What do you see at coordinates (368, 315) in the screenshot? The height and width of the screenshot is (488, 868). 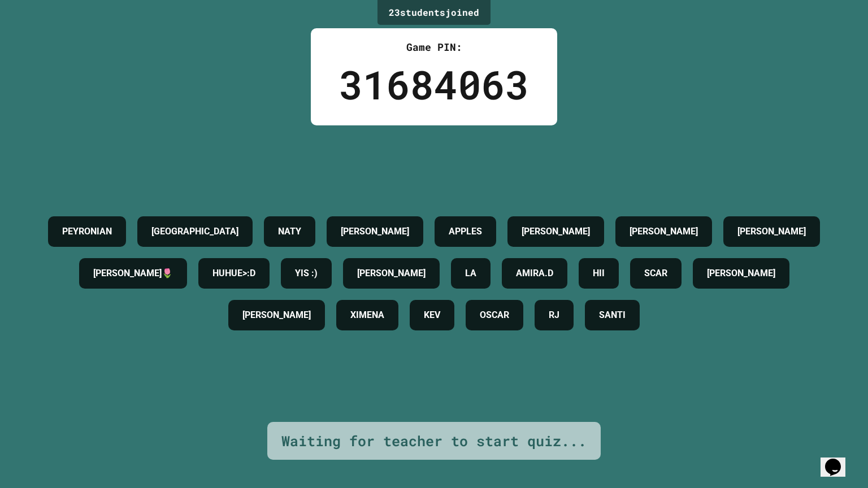 I see `h4: XIMENA` at bounding box center [368, 315].